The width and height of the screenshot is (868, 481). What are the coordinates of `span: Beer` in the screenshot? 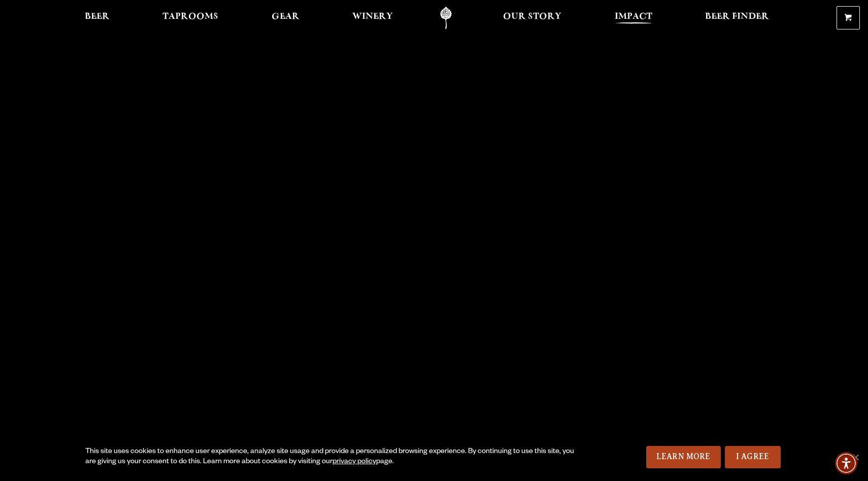 It's located at (97, 17).